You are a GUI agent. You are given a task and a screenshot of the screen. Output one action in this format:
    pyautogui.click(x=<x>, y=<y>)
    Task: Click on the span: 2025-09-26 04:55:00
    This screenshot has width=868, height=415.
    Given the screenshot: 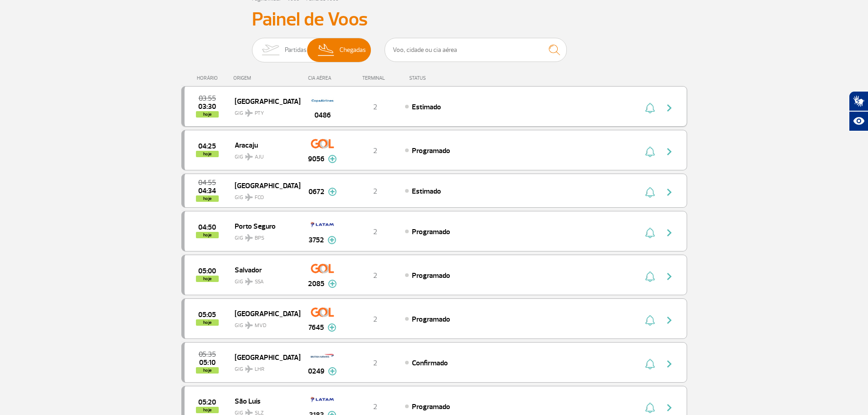 What is the action you would take?
    pyautogui.click(x=207, y=183)
    